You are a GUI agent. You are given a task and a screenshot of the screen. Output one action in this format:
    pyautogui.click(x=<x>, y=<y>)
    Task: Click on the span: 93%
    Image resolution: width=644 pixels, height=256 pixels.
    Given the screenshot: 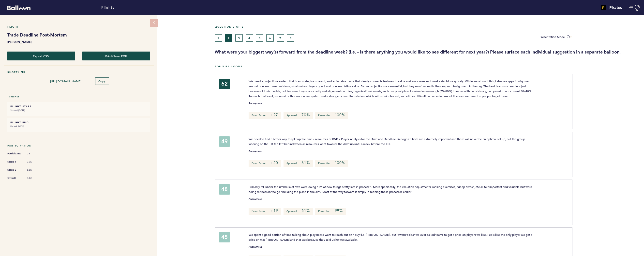 What is the action you would take?
    pyautogui.click(x=34, y=178)
    